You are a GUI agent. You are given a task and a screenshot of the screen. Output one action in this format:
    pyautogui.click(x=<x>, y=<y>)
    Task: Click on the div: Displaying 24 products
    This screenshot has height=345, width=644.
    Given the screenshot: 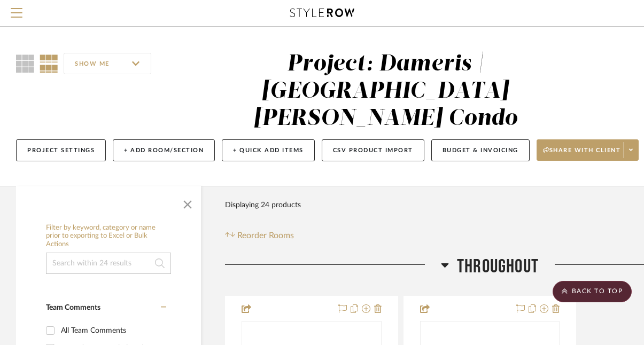 What is the action you would take?
    pyautogui.click(x=263, y=205)
    